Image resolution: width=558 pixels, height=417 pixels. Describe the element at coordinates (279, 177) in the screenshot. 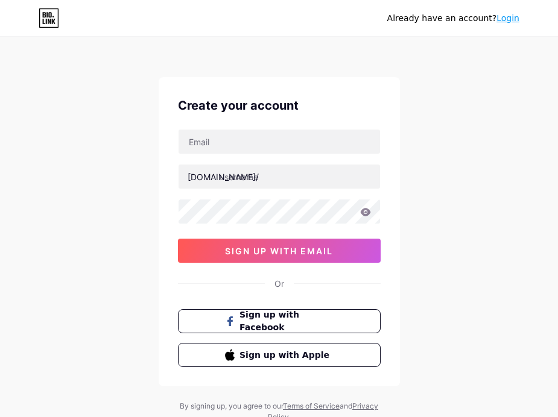

I see `input: username` at that location.